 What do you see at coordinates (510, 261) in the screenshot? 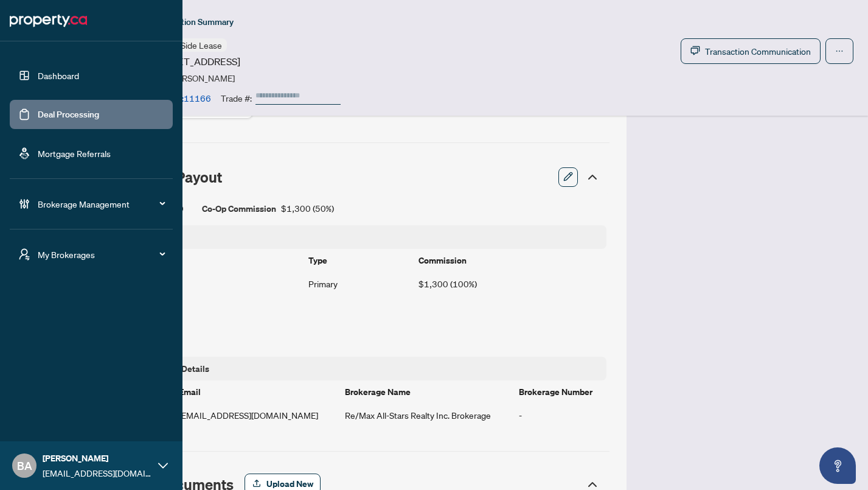
I see `th: Commission` at bounding box center [510, 261].